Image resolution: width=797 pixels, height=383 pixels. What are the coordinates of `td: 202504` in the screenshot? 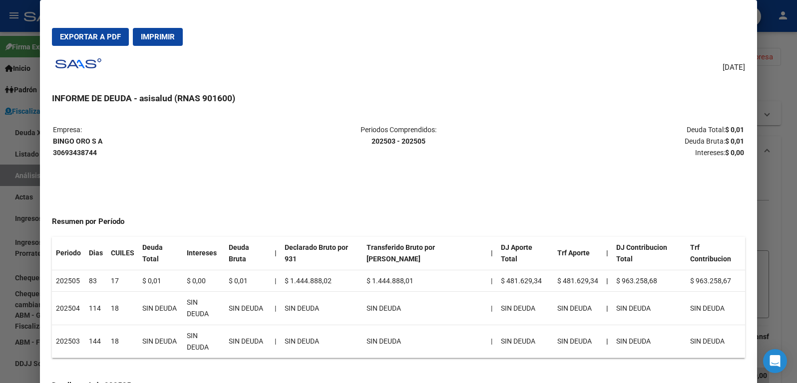 It's located at (68, 309).